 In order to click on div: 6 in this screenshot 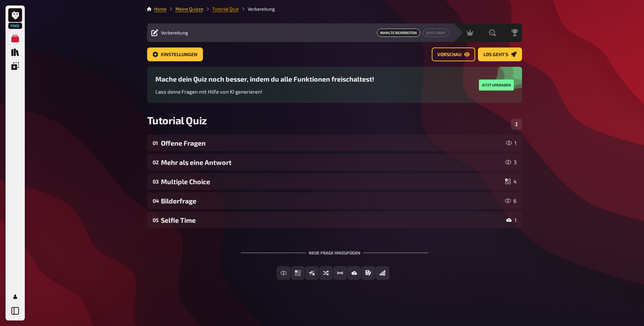, I will do `click(511, 201)`.